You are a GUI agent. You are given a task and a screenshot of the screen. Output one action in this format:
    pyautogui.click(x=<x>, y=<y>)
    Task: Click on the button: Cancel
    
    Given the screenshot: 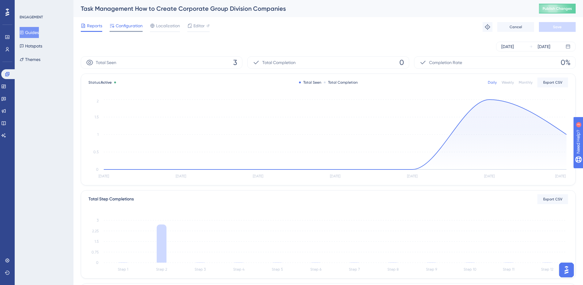 What is the action you would take?
    pyautogui.click(x=516, y=27)
    